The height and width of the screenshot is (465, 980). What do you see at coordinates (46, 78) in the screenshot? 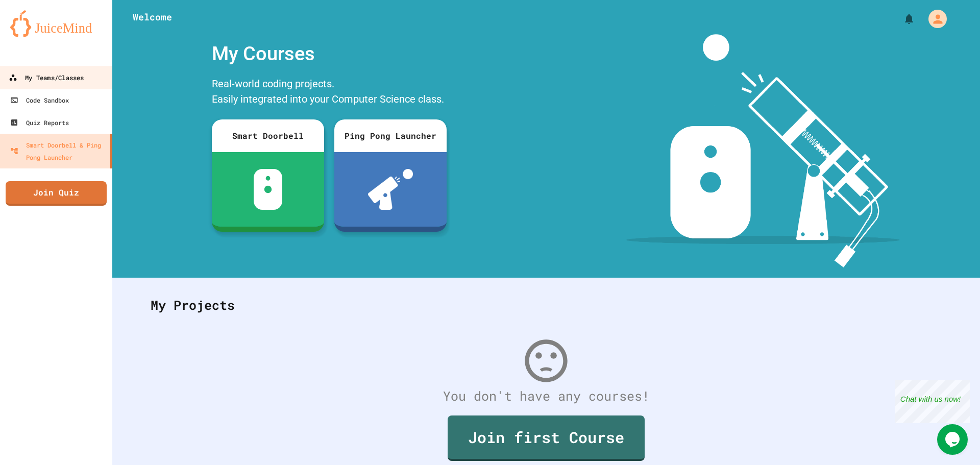
I see `div: My Teams/Classes` at bounding box center [46, 78].